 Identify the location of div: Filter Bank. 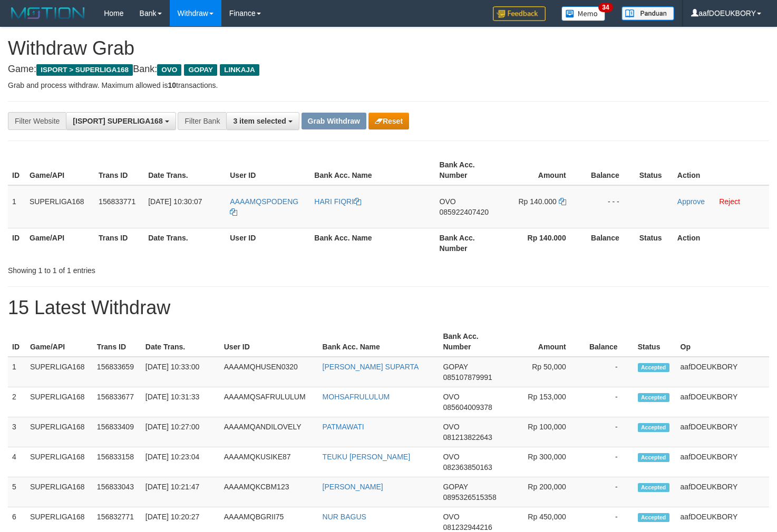
(202, 121).